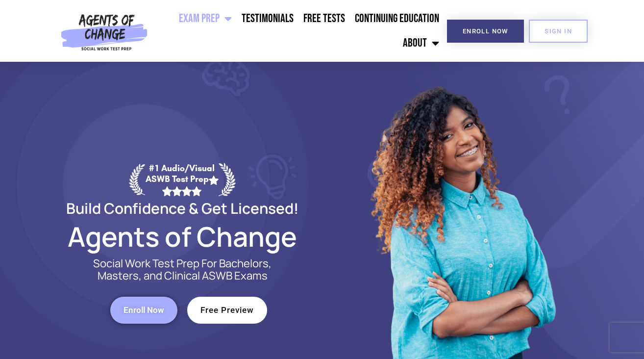  What do you see at coordinates (298, 31) in the screenshot?
I see `nav: Menu` at bounding box center [298, 31].